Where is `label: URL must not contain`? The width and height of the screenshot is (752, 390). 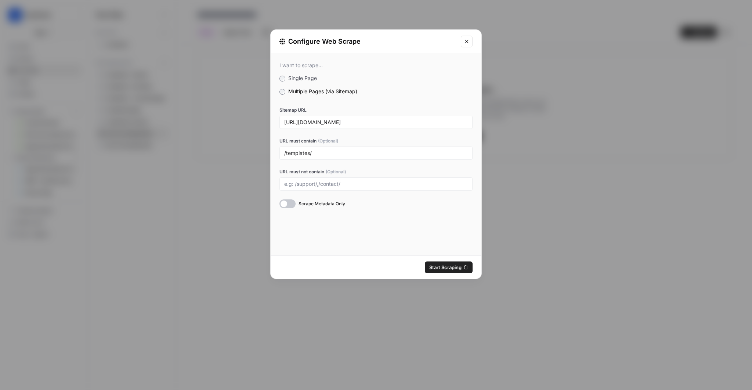
label: URL must not contain is located at coordinates (376, 172).